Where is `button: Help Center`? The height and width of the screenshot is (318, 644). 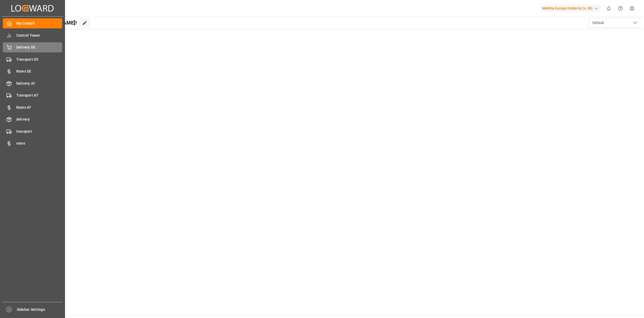 button: Help Center is located at coordinates (620, 8).